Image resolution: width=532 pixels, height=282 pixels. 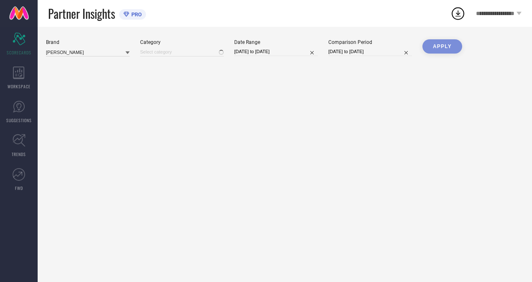 What do you see at coordinates (136, 14) in the screenshot?
I see `span: PRO` at bounding box center [136, 14].